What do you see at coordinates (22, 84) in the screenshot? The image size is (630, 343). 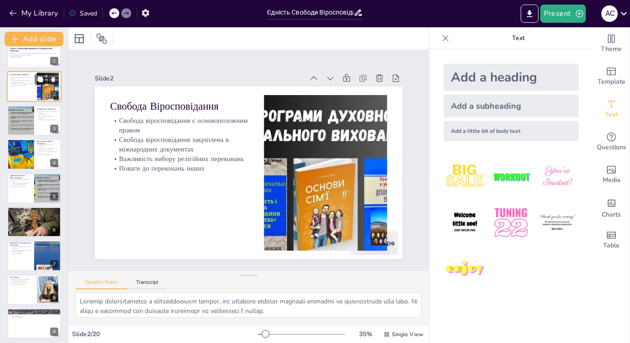 I see `p: Важливість вибору релігійних переконань` at bounding box center [22, 84].